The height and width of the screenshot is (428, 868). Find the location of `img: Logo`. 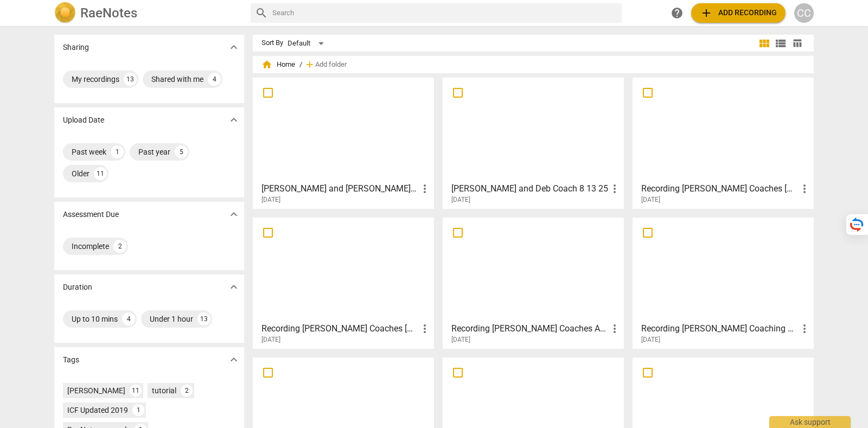

img: Logo is located at coordinates (65, 13).